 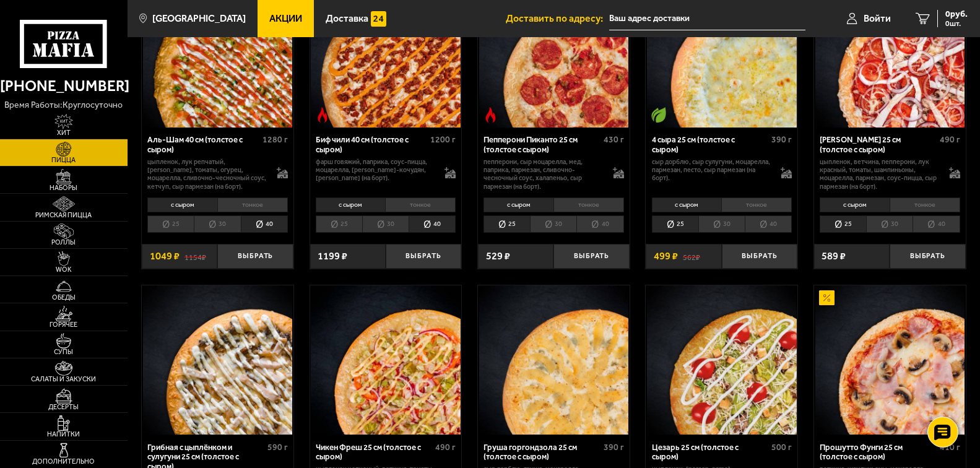 I want to click on span: 1199 ₽, so click(x=332, y=256).